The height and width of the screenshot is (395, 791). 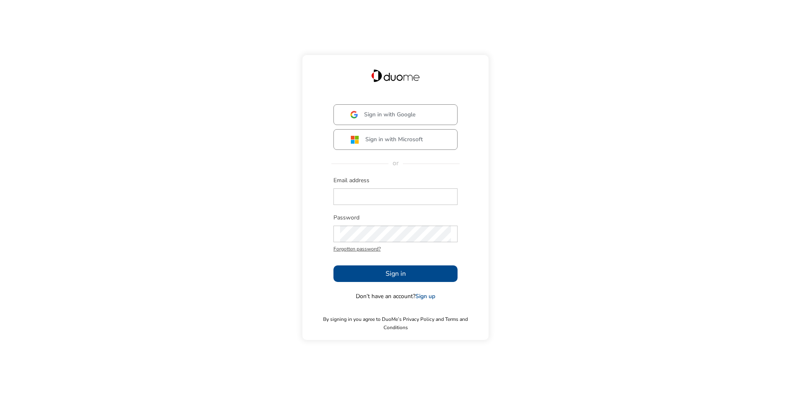 I want to click on span: By signing in you agree to DuoMe’s Privacy Policy and Terms and Conditions, so click(x=395, y=323).